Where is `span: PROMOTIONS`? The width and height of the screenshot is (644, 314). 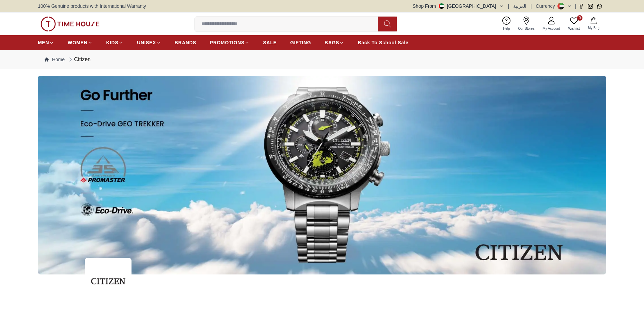 span: PROMOTIONS is located at coordinates (228, 42).